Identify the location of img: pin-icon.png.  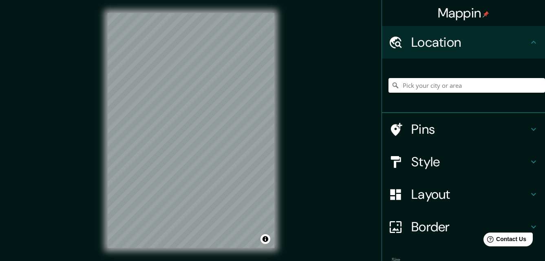
(485, 14).